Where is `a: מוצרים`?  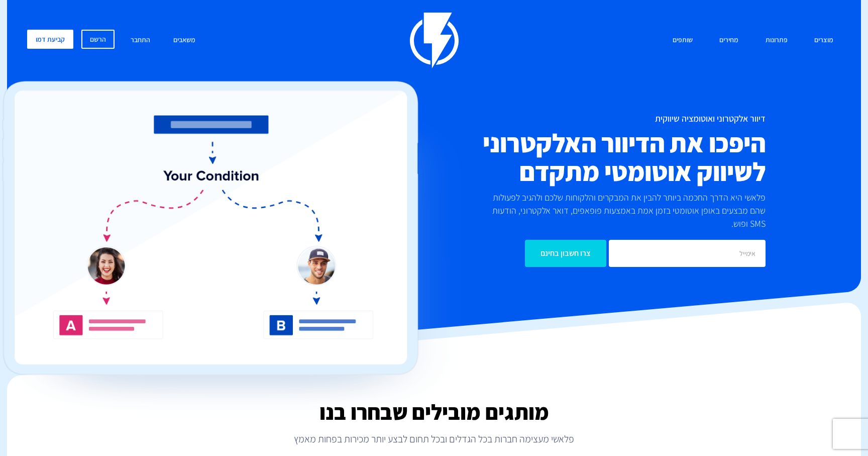 a: מוצרים is located at coordinates (823, 40).